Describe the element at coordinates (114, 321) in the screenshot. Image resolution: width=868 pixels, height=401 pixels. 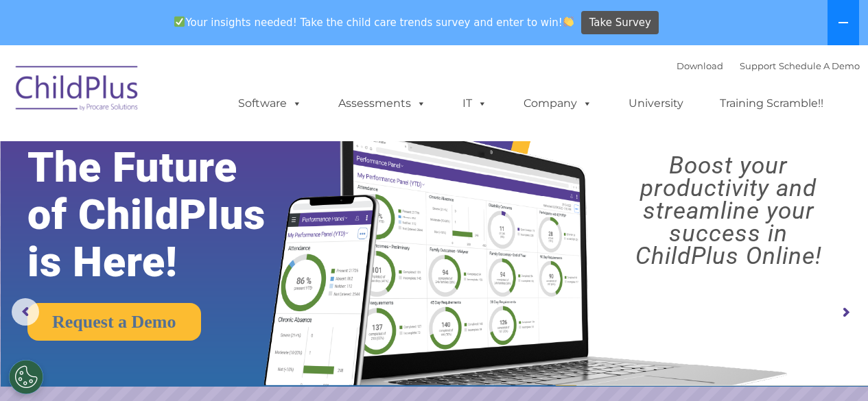
I see `a: Request a Demo` at that location.